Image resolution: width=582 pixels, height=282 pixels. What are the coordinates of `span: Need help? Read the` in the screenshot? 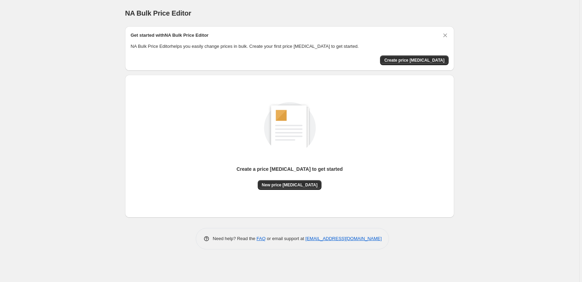 It's located at (235, 239).